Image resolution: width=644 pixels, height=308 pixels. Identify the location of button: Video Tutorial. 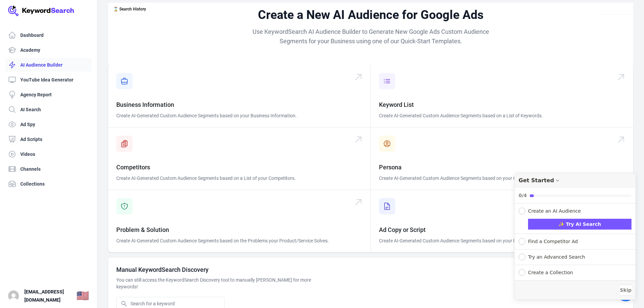
(615, 9).